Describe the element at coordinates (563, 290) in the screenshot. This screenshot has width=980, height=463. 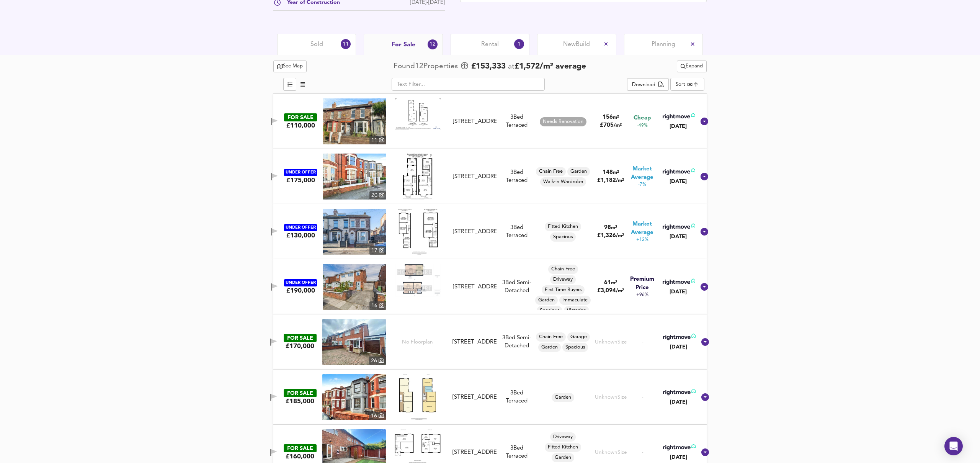
I see `span: First Time Buyers` at that location.